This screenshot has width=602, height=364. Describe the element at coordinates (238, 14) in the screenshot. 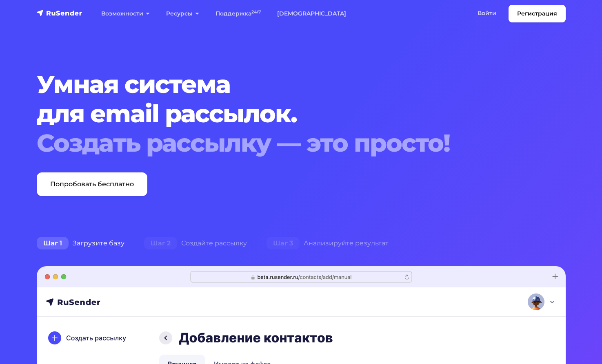

I see `a: Поддержка24/7` at that location.